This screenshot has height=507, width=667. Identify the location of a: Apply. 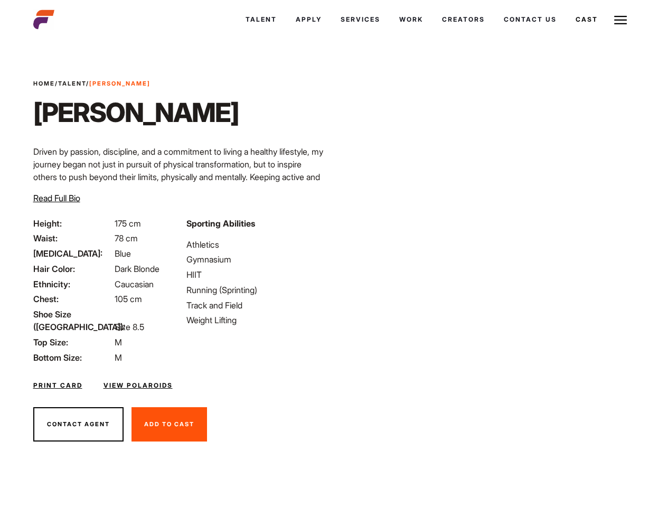
(308, 20).